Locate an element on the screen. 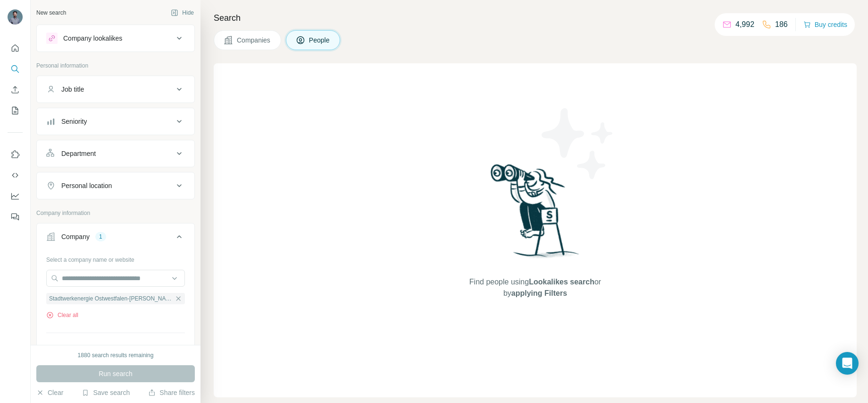 The image size is (868, 403). span: applying Filters is located at coordinates (540, 293).